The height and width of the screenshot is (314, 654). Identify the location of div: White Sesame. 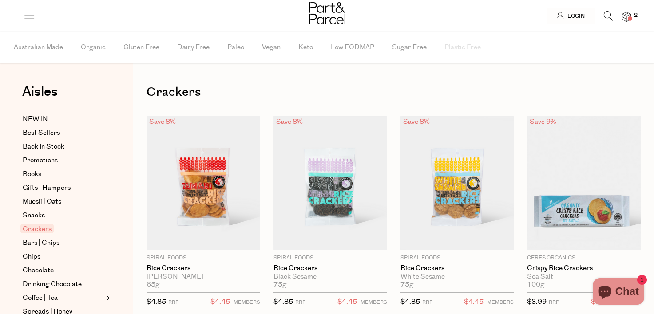
(457, 277).